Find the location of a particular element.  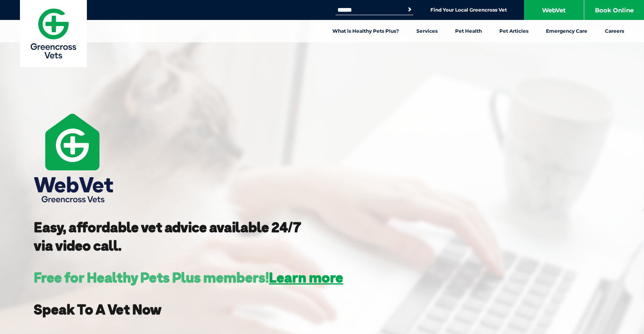

a: What is Healthy Pets Plus? is located at coordinates (366, 31).